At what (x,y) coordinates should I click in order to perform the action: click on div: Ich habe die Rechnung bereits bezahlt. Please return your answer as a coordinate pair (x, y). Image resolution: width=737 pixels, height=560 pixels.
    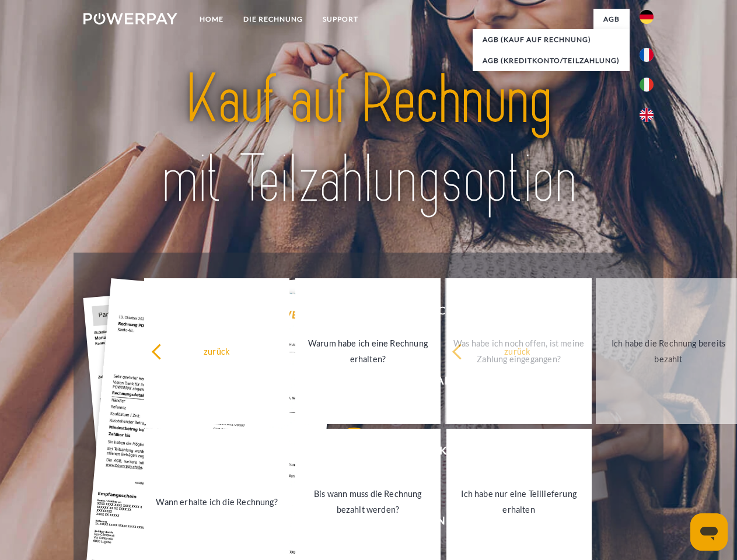
    Looking at the image, I should click on (668, 351).